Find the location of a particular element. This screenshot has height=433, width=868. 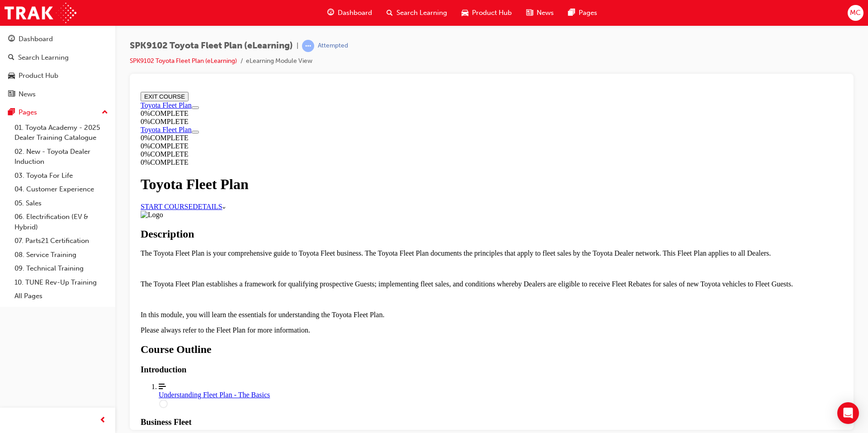

li: eLearning Module View is located at coordinates (279, 61).